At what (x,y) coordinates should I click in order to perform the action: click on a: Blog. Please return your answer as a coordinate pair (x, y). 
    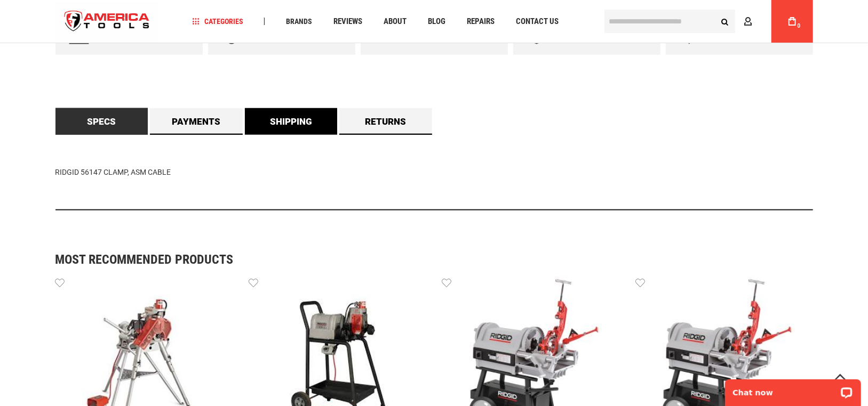
    Looking at the image, I should click on (436, 21).